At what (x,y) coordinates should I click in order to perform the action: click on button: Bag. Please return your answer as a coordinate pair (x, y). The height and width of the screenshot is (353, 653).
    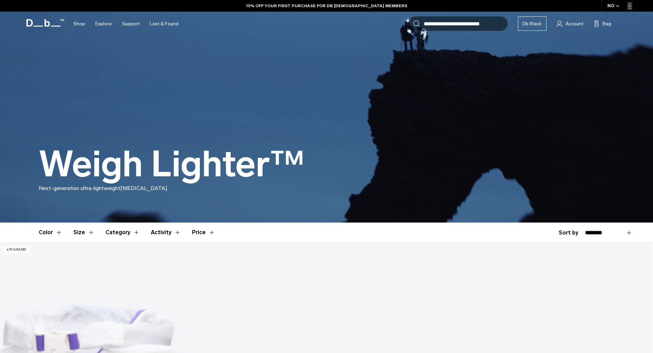
    Looking at the image, I should click on (602, 24).